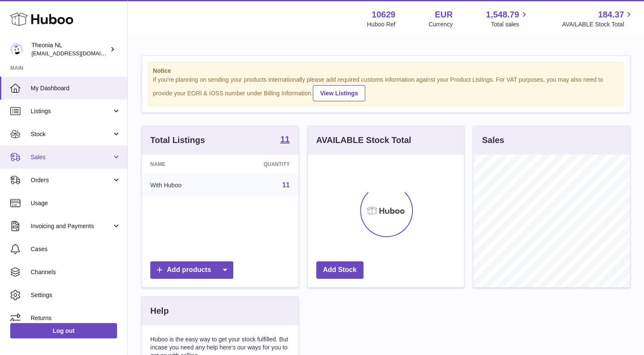  Describe the element at coordinates (597, 19) in the screenshot. I see `a: 184.37 AVAILABLE Stock Total` at that location.